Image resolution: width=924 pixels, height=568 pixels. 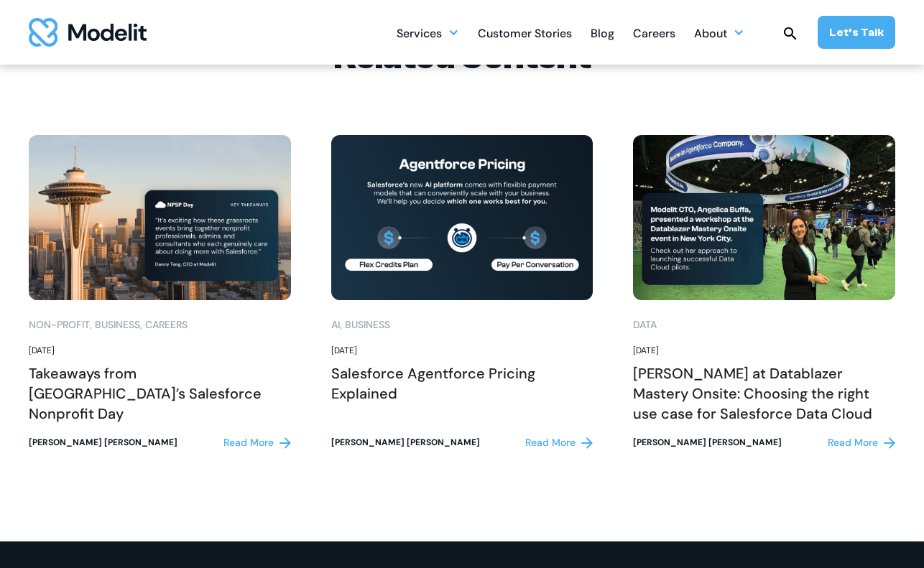 What do you see at coordinates (524, 34) in the screenshot?
I see `div: Customer Stories` at bounding box center [524, 34].